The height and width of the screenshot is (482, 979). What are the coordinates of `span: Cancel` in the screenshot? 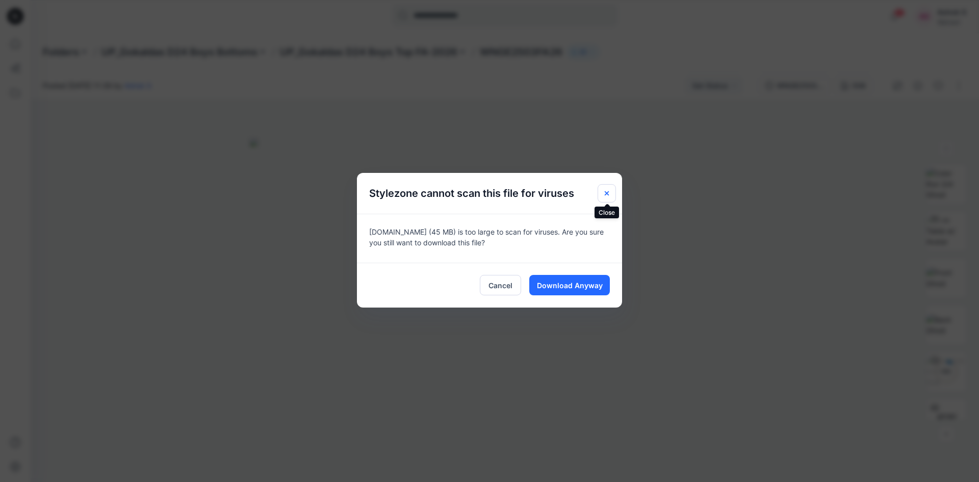 It's located at (500, 285).